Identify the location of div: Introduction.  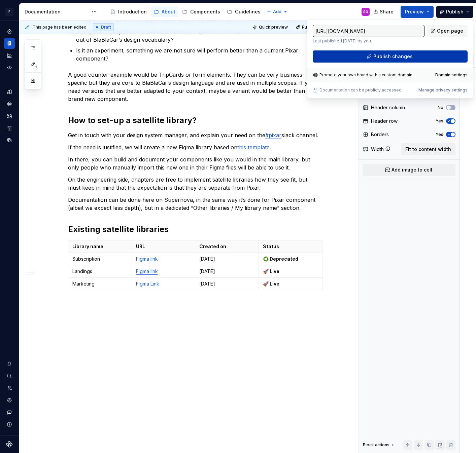
(132, 12).